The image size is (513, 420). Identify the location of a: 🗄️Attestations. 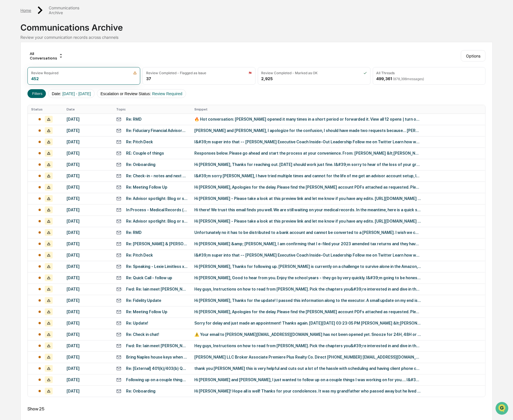
(55, 74).